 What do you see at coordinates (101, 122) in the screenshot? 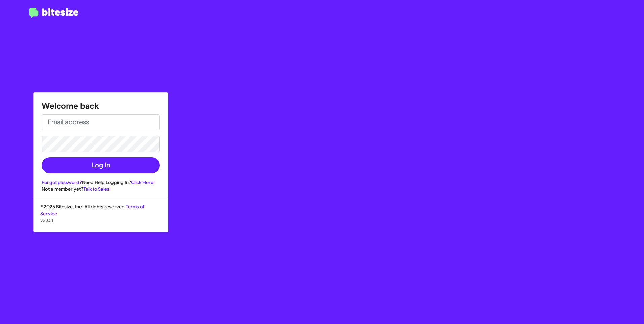
I see `input: Email address` at bounding box center [101, 122].